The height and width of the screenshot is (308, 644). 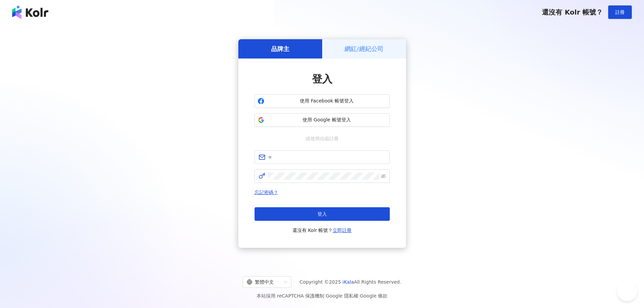 What do you see at coordinates (348, 282) in the screenshot?
I see `a: iKala` at bounding box center [348, 282].